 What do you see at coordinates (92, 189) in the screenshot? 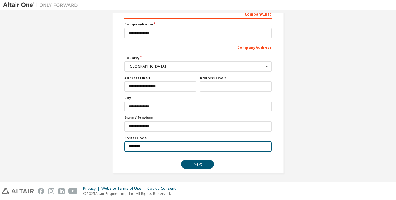
I see `div: Privacy` at bounding box center [92, 189].